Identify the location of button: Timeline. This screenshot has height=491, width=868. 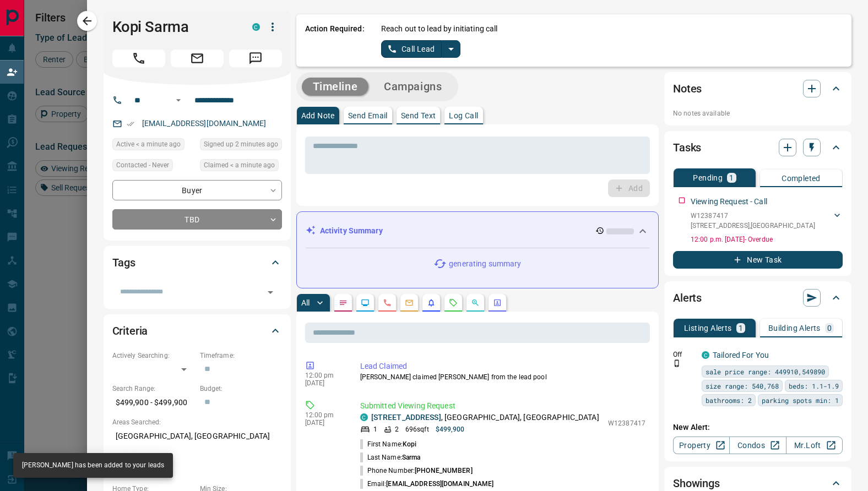
(335, 87).